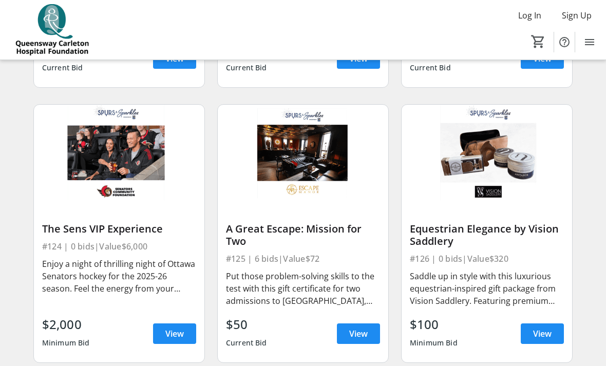 This screenshot has height=366, width=606. I want to click on div: $2,000, so click(66, 324).